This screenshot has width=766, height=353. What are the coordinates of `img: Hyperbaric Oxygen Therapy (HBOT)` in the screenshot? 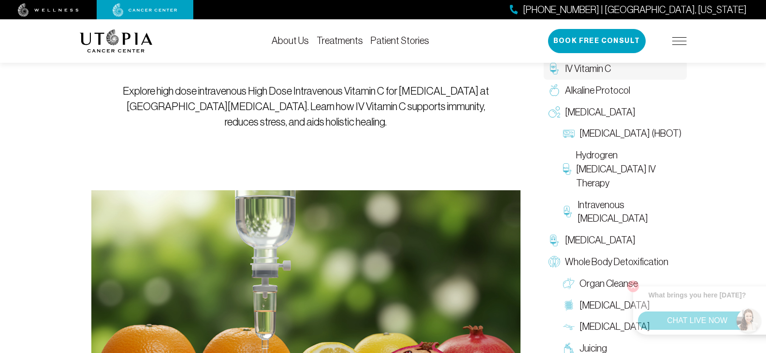 It's located at (569, 134).